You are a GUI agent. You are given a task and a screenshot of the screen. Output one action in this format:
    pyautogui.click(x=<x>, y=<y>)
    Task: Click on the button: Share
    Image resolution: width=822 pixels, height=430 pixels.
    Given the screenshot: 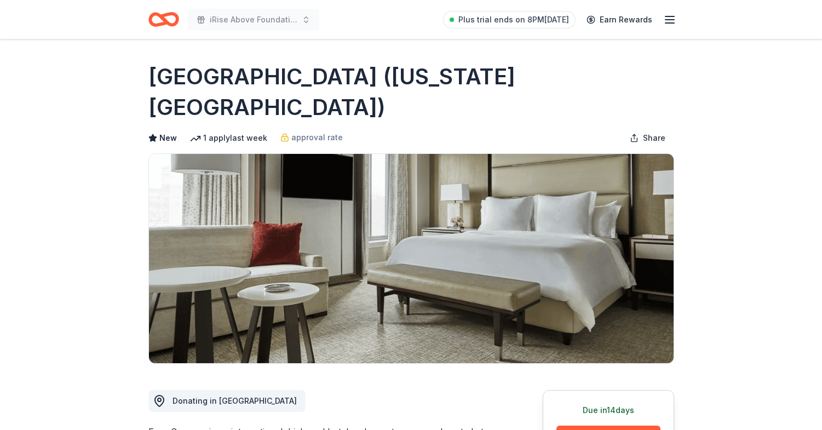 What is the action you would take?
    pyautogui.click(x=647, y=138)
    